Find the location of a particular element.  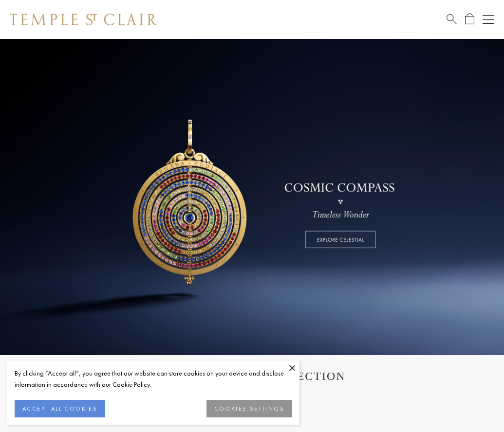

a: Search is located at coordinates (452, 19).